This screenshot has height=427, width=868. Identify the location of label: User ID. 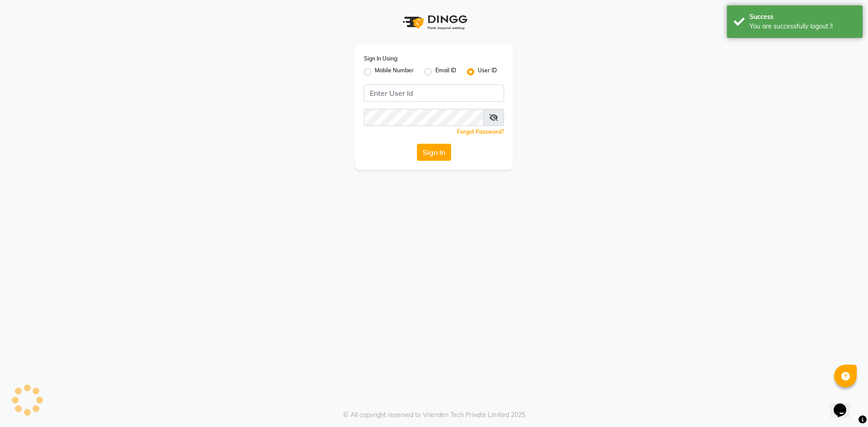
(488, 71).